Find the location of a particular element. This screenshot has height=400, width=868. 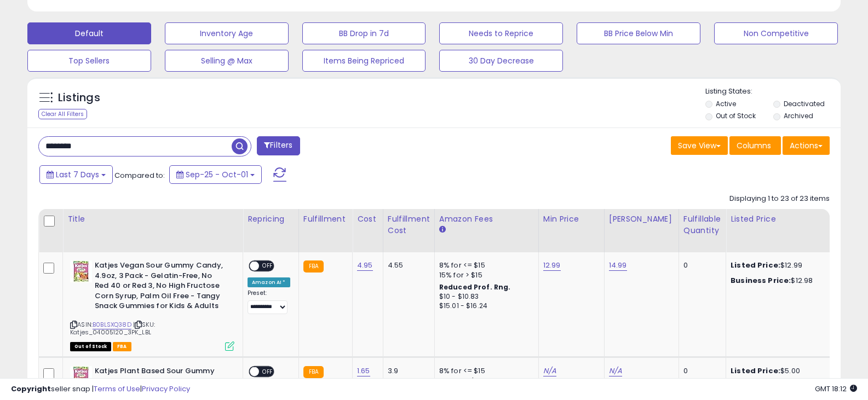

b: Reduced Prof. Rng. is located at coordinates (474, 286).